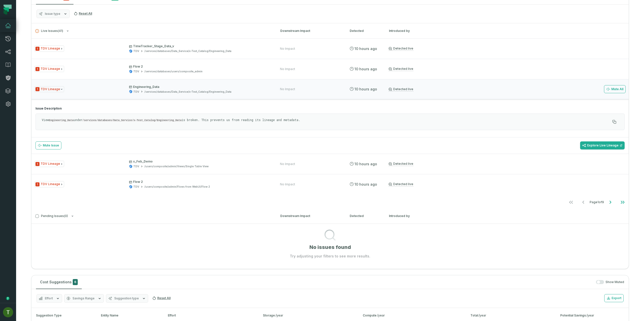 This screenshot has height=321, width=644. Describe the element at coordinates (153, 216) in the screenshot. I see `button: Pending Issues(0)` at that location.